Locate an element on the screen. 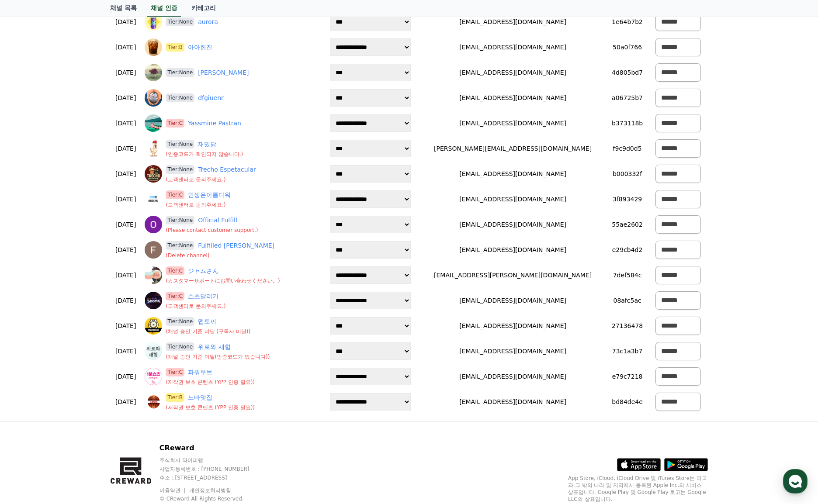 The height and width of the screenshot is (504, 818). img: 느바맛집 is located at coordinates (154, 402).